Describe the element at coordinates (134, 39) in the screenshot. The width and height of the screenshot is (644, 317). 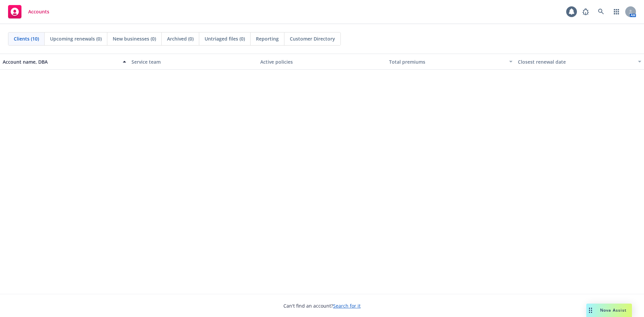
I see `span: New businesses (0)` at that location.